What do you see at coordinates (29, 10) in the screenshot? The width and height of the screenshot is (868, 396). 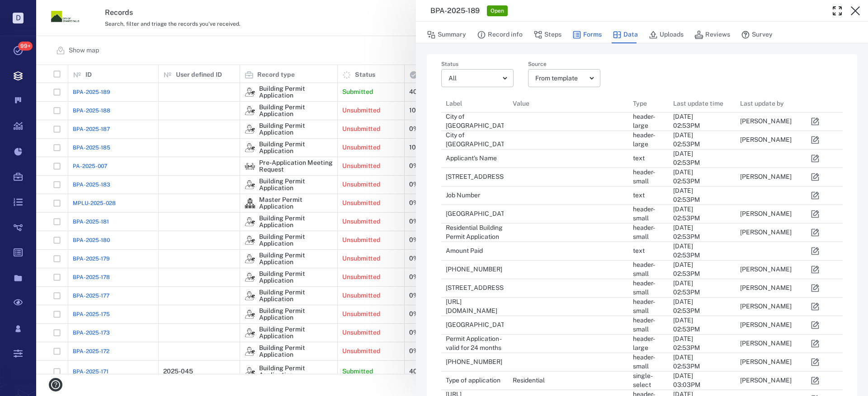 I see `span: Help` at bounding box center [29, 10].